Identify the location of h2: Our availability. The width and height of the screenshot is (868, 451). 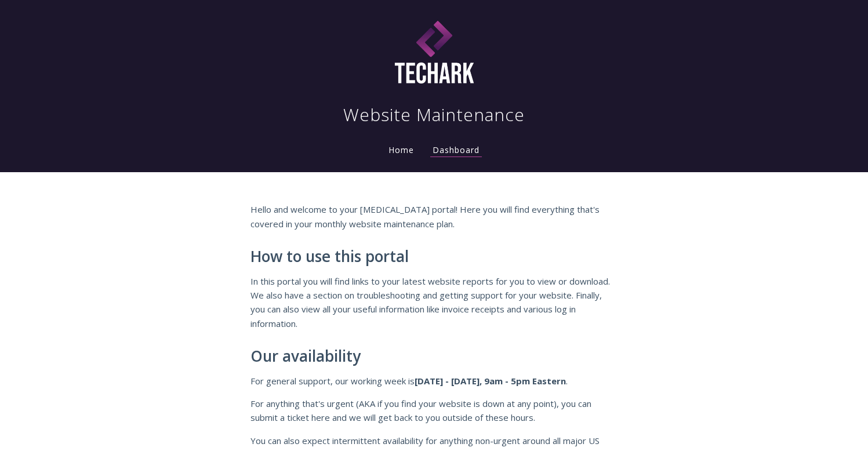
(434, 356).